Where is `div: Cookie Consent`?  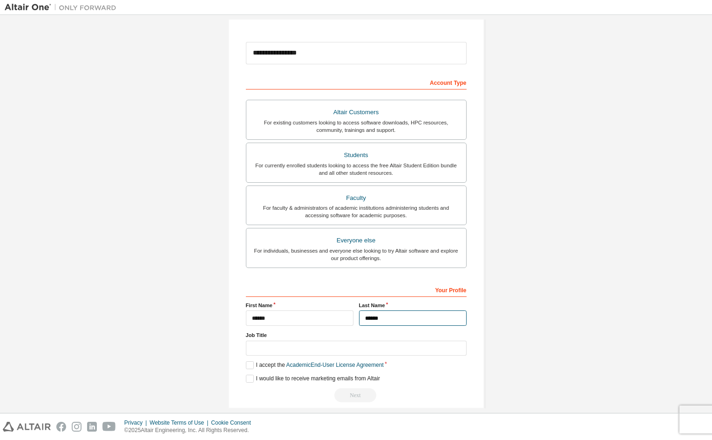 div: Cookie Consent is located at coordinates (233, 422).